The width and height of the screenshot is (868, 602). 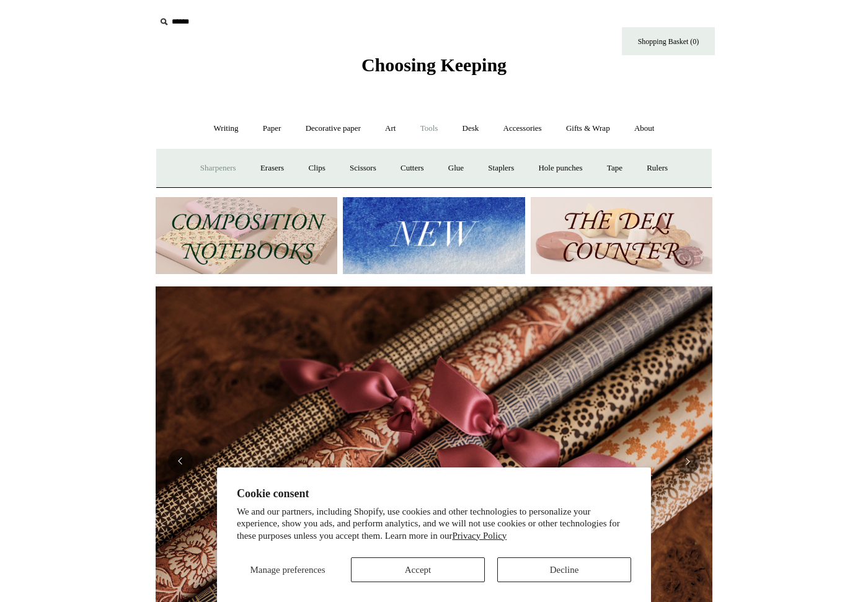 What do you see at coordinates (657, 168) in the screenshot?
I see `a: Rulers` at bounding box center [657, 168].